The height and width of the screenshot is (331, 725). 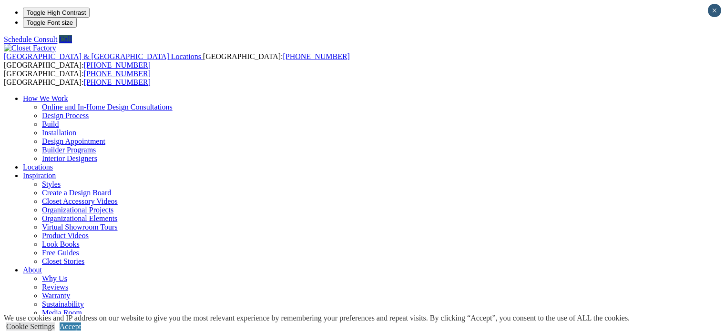 I want to click on a: Interior Designers, so click(x=70, y=158).